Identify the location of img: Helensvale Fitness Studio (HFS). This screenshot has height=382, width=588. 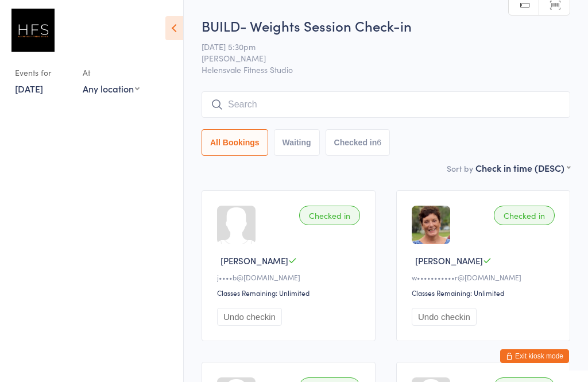
(32, 30).